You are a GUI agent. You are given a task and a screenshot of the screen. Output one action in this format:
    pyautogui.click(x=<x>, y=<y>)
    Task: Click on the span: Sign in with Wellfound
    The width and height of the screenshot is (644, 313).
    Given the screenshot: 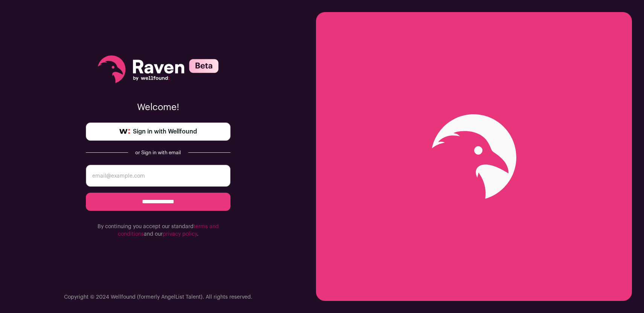 What is the action you would take?
    pyautogui.click(x=165, y=132)
    